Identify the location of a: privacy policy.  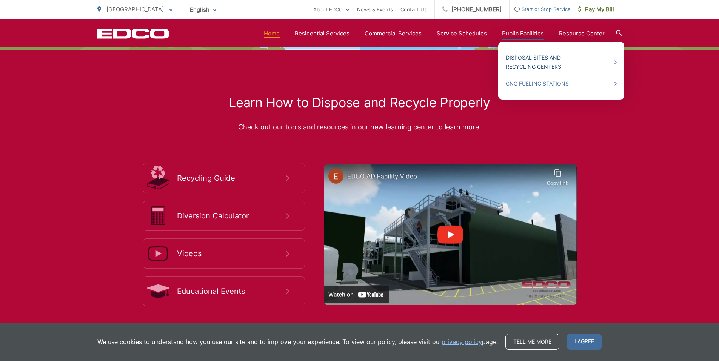
(461, 342).